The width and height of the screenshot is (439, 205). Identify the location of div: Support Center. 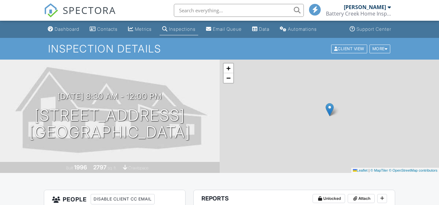
(373, 29).